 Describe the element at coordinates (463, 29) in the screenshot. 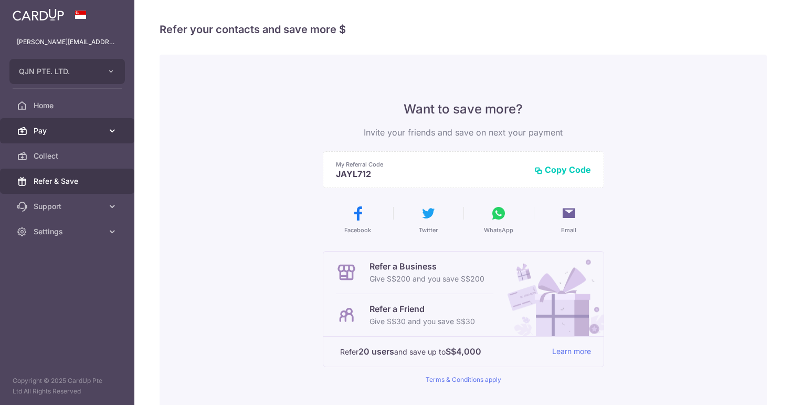

I see `h4: Refer your contacts and save more $` at that location.